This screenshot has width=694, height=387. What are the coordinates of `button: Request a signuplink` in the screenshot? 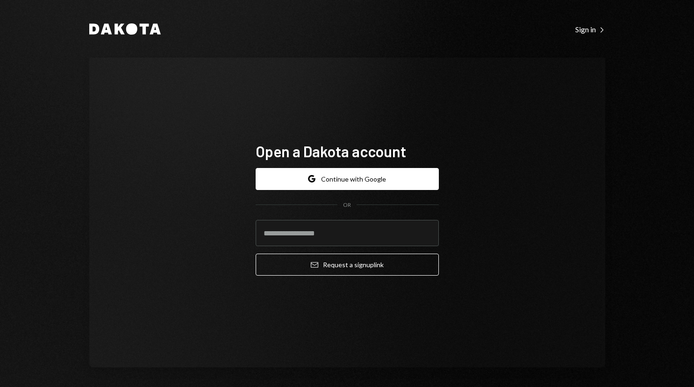 It's located at (347, 264).